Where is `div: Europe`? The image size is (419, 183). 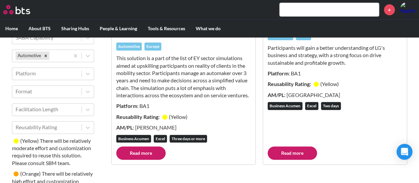
div: Europe is located at coordinates (153, 46).